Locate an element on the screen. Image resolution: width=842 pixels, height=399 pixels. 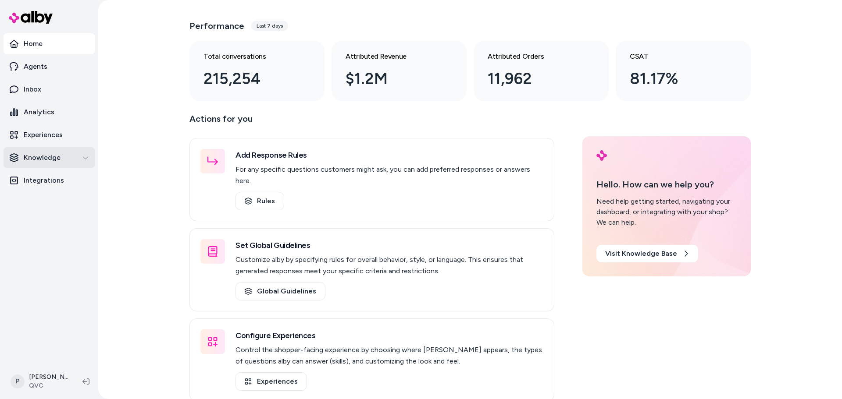
p: Knowledge is located at coordinates (42, 158).